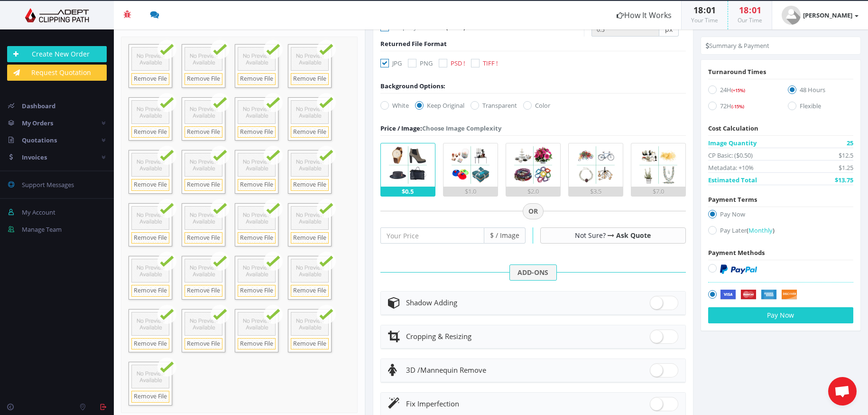 The image size is (868, 415). I want to click on img: 5.png, so click(657, 165).